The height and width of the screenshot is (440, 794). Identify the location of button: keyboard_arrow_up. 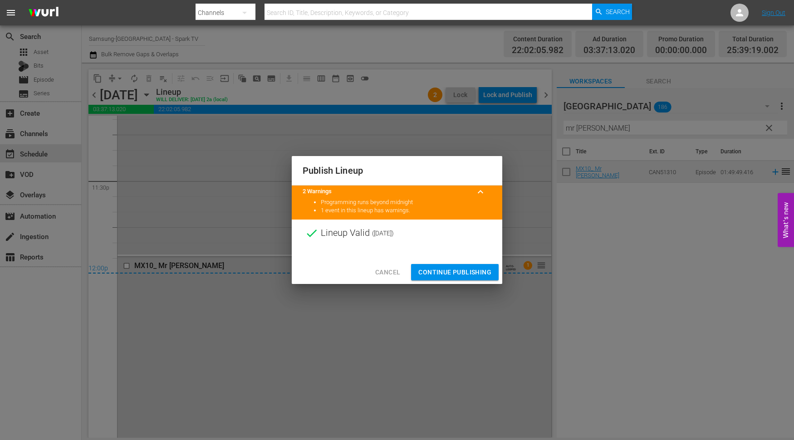
(481, 192).